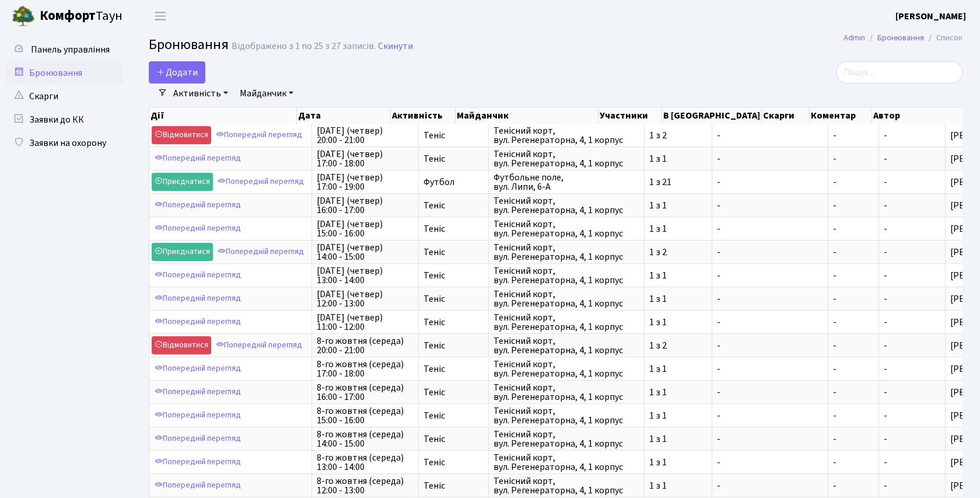 This screenshot has height=498, width=980. What do you see at coordinates (365, 462) in the screenshot?
I see `span: 8-го жовтня (середа) 13:00 - 14:00` at bounding box center [365, 462].